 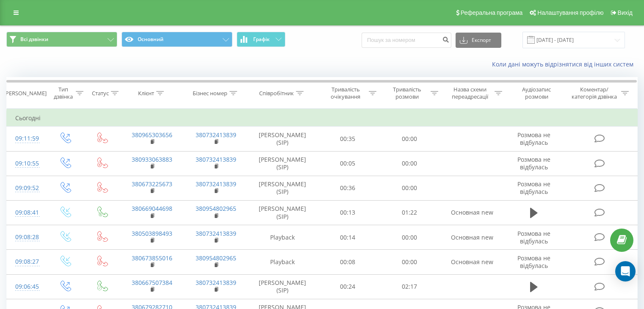 What do you see at coordinates (409, 287) in the screenshot?
I see `td: 02:17` at bounding box center [409, 287].